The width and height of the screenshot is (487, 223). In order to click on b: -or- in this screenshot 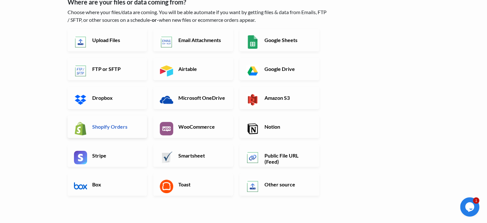, I will do `click(154, 20)`.